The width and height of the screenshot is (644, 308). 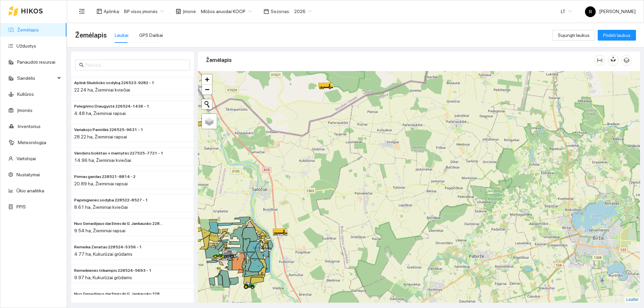 What do you see at coordinates (104, 177) in the screenshot?
I see `span: Pirmas gardas 228521-8814 - 2` at bounding box center [104, 177].